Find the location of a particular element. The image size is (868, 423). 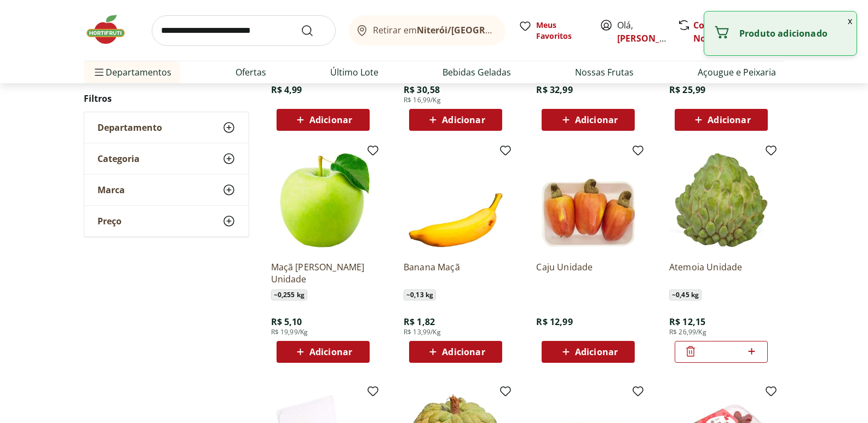

span: Departamentos is located at coordinates (132, 72).